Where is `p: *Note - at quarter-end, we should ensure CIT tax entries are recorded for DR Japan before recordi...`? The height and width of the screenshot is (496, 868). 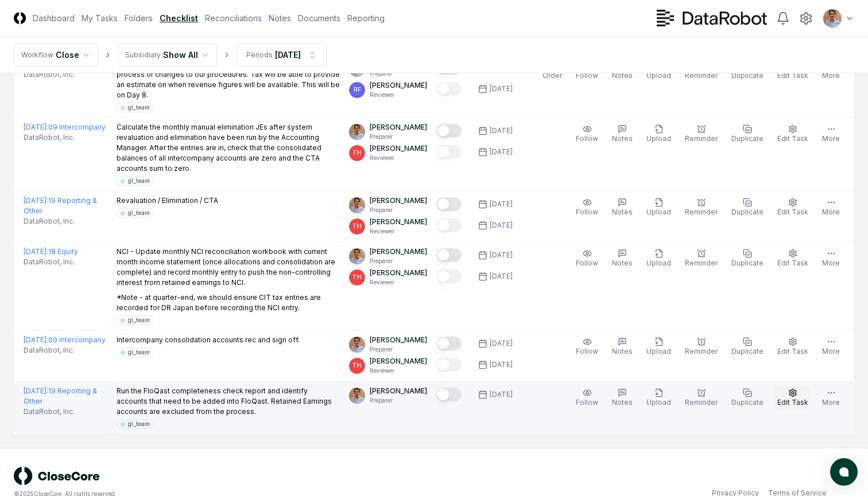 p: *Note - at quarter-end, we should ensure CIT tax entries are recorded for DR Japan before recordi... is located at coordinates (228, 303).